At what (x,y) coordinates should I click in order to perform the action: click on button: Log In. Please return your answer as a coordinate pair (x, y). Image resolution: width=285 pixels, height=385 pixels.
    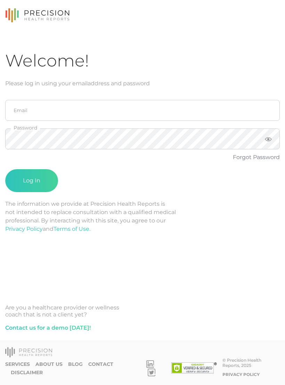
    Looking at the image, I should click on (32, 181).